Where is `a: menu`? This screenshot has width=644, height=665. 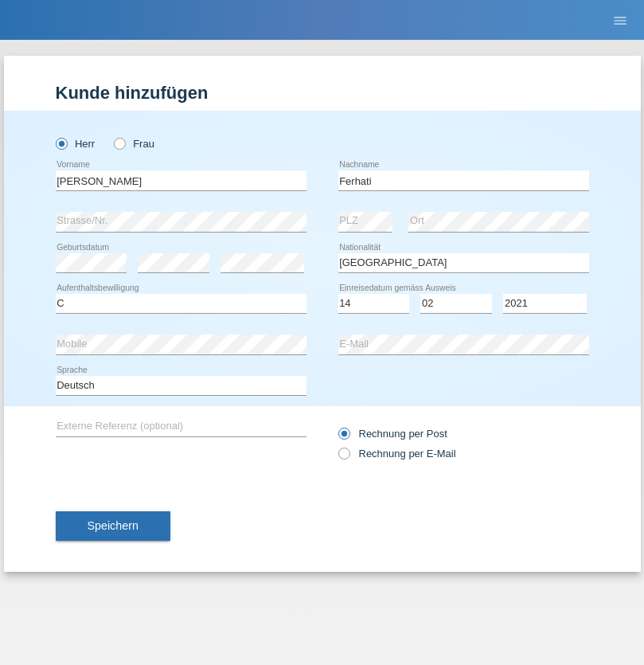 a: menu is located at coordinates (620, 20).